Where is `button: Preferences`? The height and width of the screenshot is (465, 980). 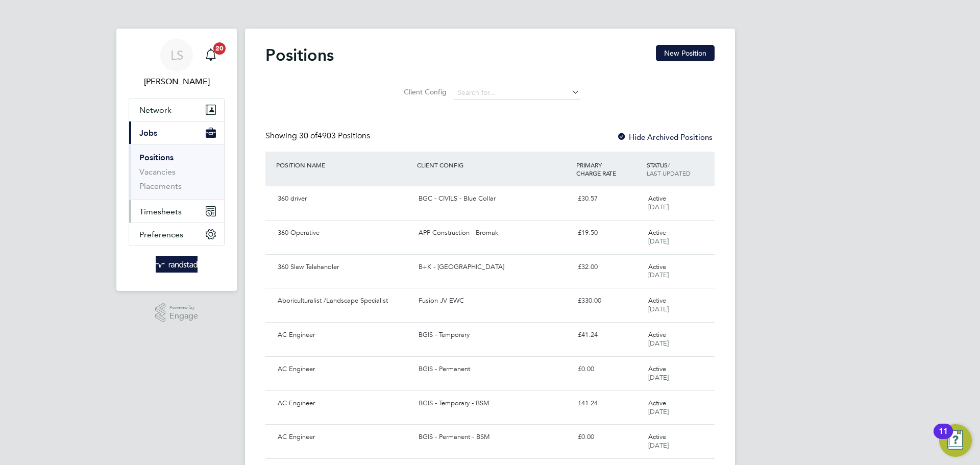 button: Preferences is located at coordinates (176, 234).